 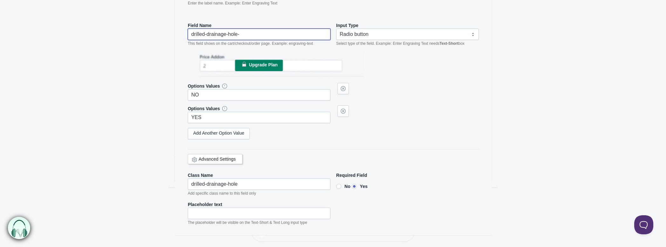 What do you see at coordinates (217, 159) in the screenshot?
I see `a: Advanced Settings` at bounding box center [217, 159].